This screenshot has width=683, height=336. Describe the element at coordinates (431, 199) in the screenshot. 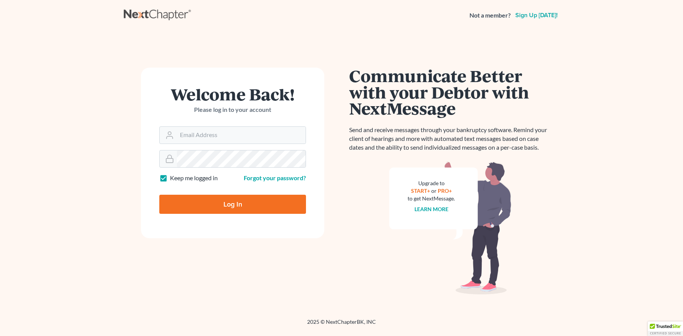

I see `div: to get NextMessage.` at that location.